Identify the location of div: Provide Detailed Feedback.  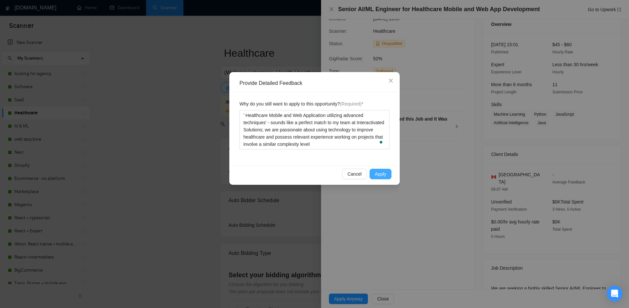
(317, 83).